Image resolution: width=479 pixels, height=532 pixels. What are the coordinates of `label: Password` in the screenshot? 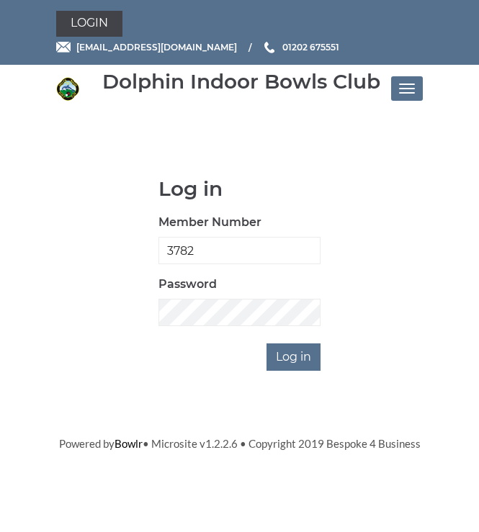 It's located at (187, 284).